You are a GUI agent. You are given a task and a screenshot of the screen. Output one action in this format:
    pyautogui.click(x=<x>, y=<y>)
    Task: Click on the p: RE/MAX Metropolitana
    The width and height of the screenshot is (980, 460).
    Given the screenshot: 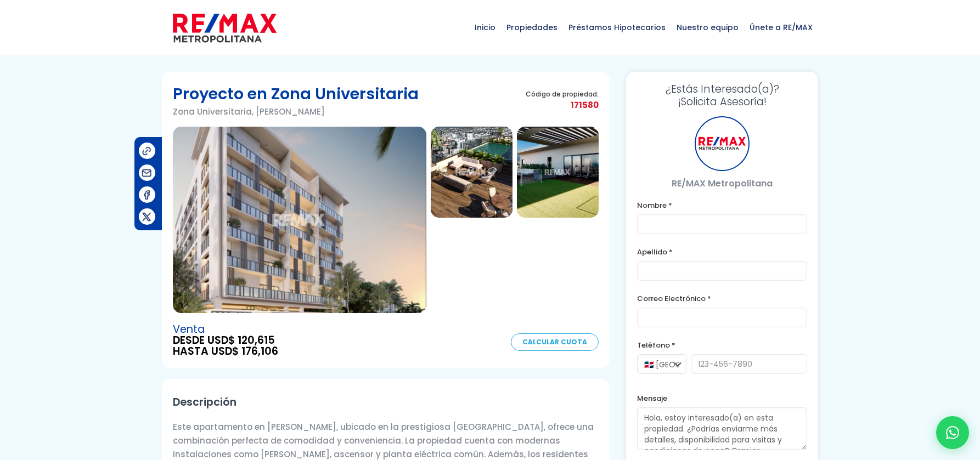 What is the action you would take?
    pyautogui.click(x=722, y=183)
    